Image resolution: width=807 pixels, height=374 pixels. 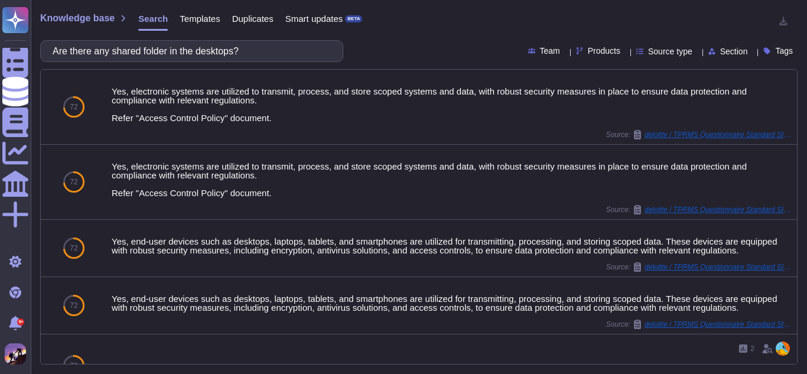 What do you see at coordinates (670, 51) in the screenshot?
I see `span: Source type` at bounding box center [670, 51].